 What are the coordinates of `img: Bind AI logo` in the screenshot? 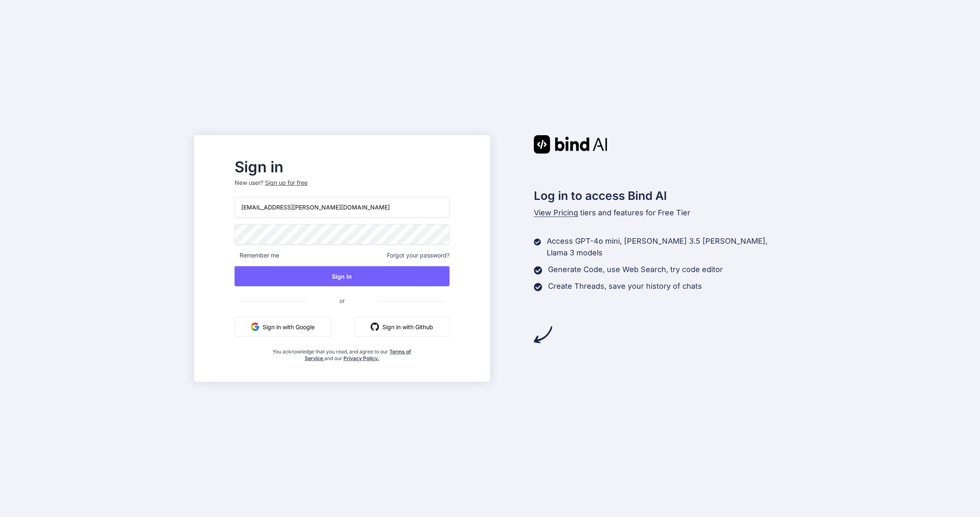 It's located at (571, 144).